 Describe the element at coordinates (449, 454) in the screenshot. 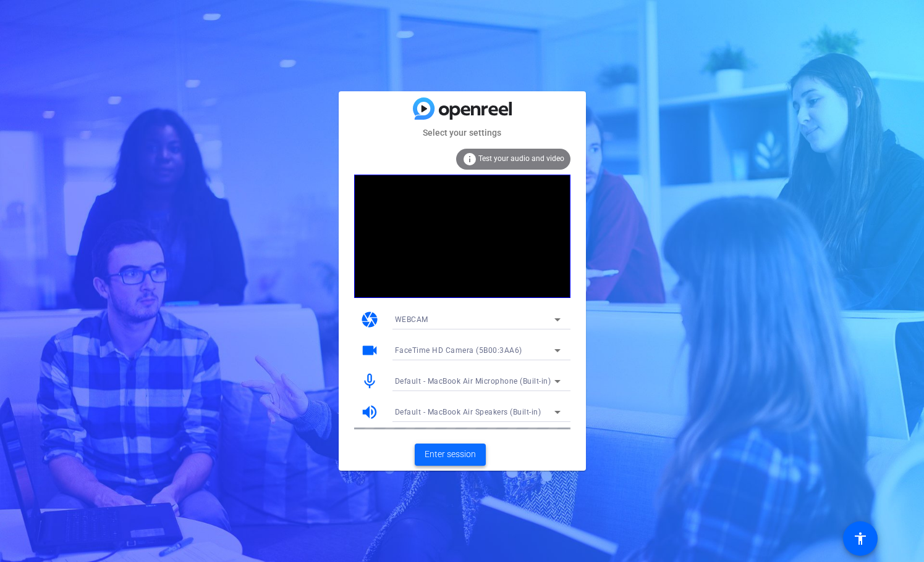

I see `span: Enter session` at that location.